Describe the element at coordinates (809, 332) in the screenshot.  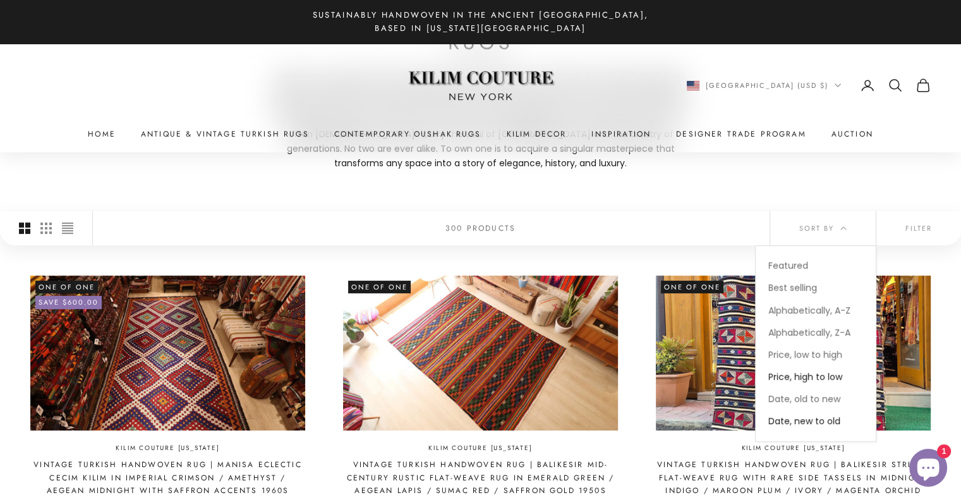
I see `span: Alphabetically, Z-A` at that location.